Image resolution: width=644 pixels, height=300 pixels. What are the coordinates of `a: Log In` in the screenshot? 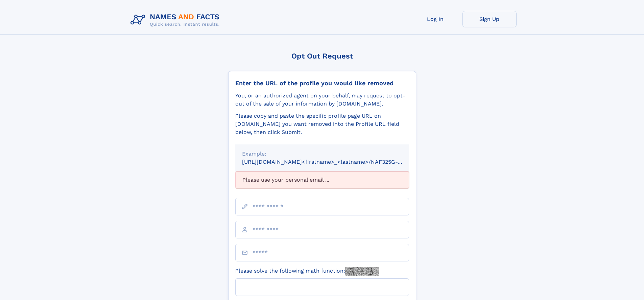 It's located at (435, 19).